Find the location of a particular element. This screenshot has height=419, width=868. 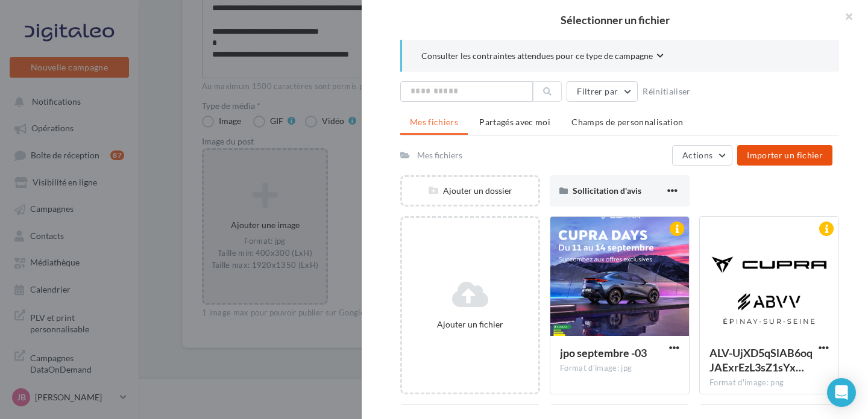

button: Actions is located at coordinates (702, 155).